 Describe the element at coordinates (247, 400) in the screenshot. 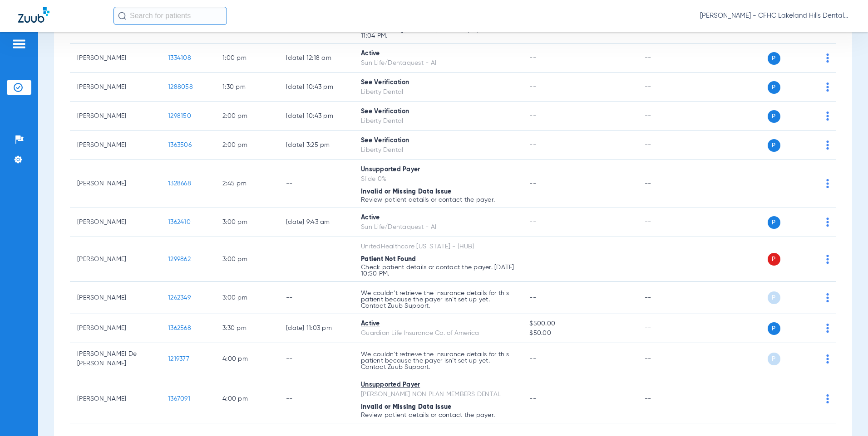

I see `td: 4:00 PM` at that location.